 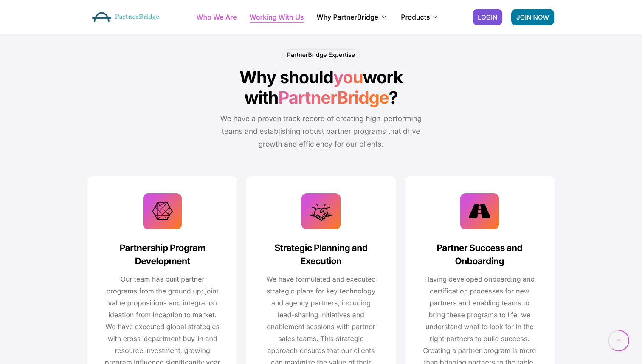 What do you see at coordinates (480, 255) in the screenshot?
I see `h4: Partner Success and Onboarding` at bounding box center [480, 255].